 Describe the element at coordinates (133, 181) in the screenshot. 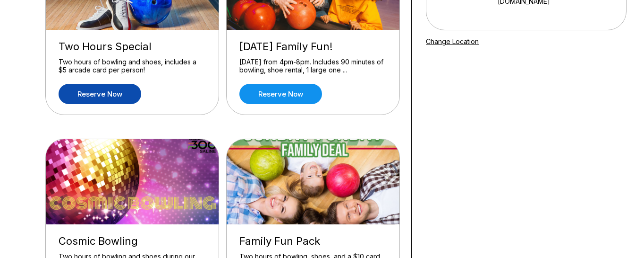

I see `img: Cosmic Bowling` at that location.